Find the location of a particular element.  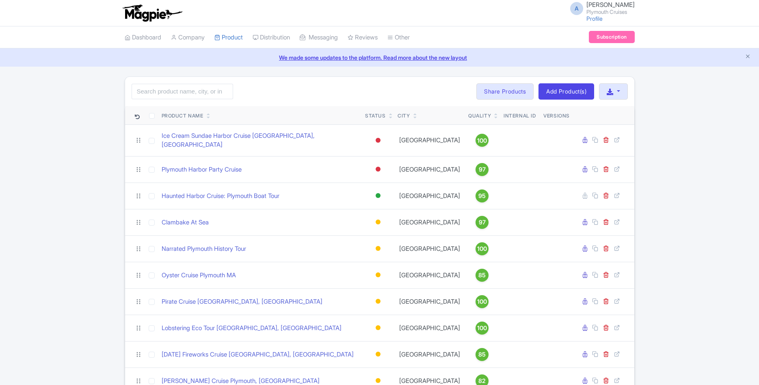

a: Haunted Harbor Cruise: Plymouth Boat Tour is located at coordinates (221, 196).